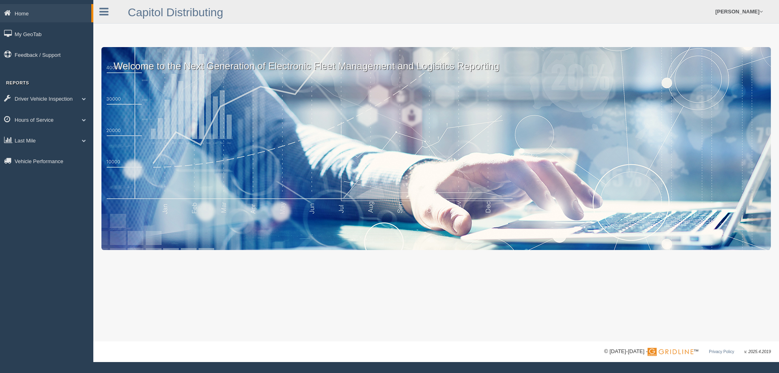 This screenshot has width=779, height=373. Describe the element at coordinates (758, 352) in the screenshot. I see `span: v. 2025.4.2019` at that location.